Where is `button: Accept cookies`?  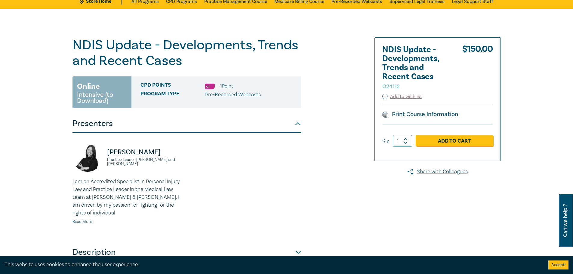 button: Accept cookies is located at coordinates (558, 265).